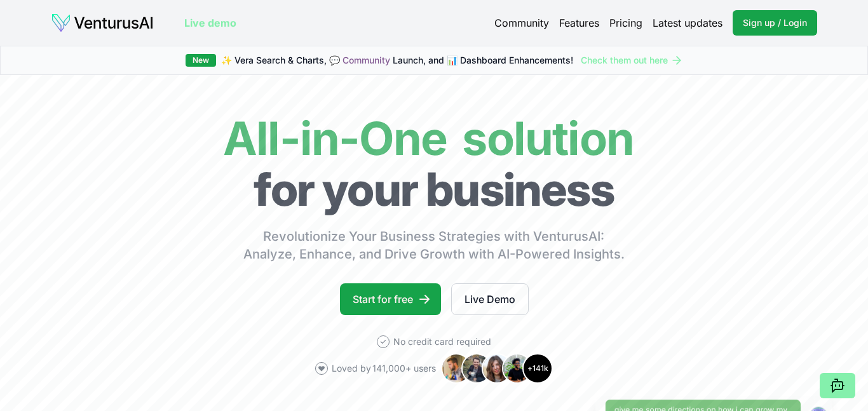 This screenshot has width=868, height=411. What do you see at coordinates (497, 369) in the screenshot?
I see `img: Avatar 3` at bounding box center [497, 369].